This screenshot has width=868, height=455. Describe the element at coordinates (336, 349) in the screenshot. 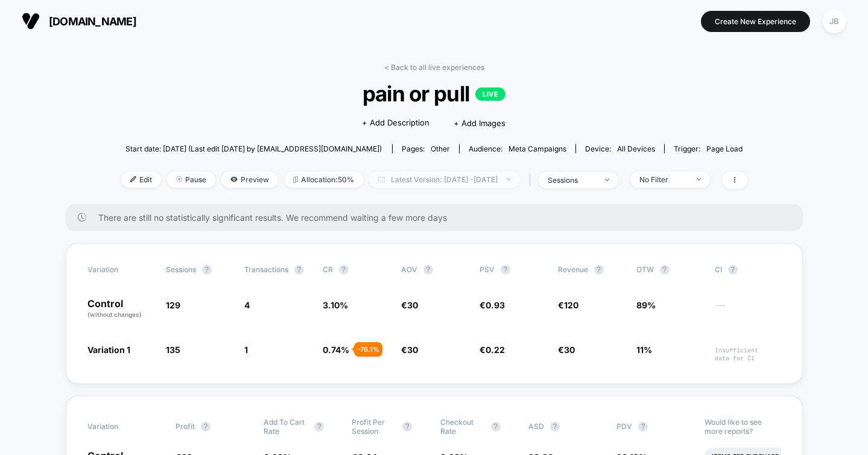

I see `span: 0.74 %` at that location.